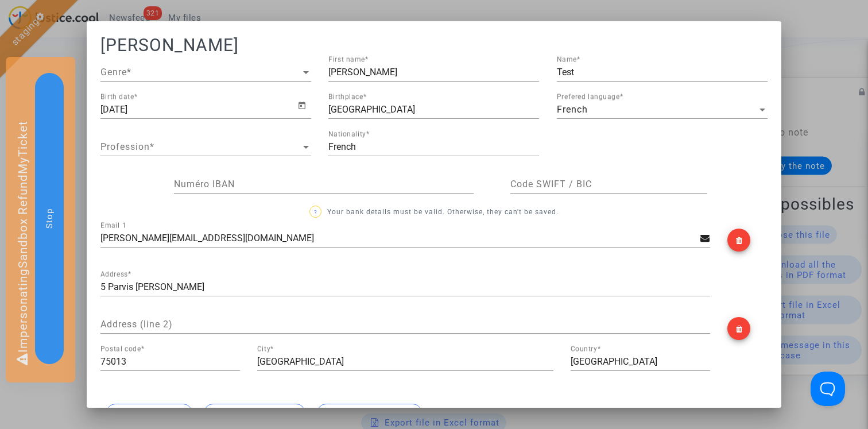  What do you see at coordinates (40, 219) in the screenshot?
I see `div: Impersonating` at bounding box center [40, 219].